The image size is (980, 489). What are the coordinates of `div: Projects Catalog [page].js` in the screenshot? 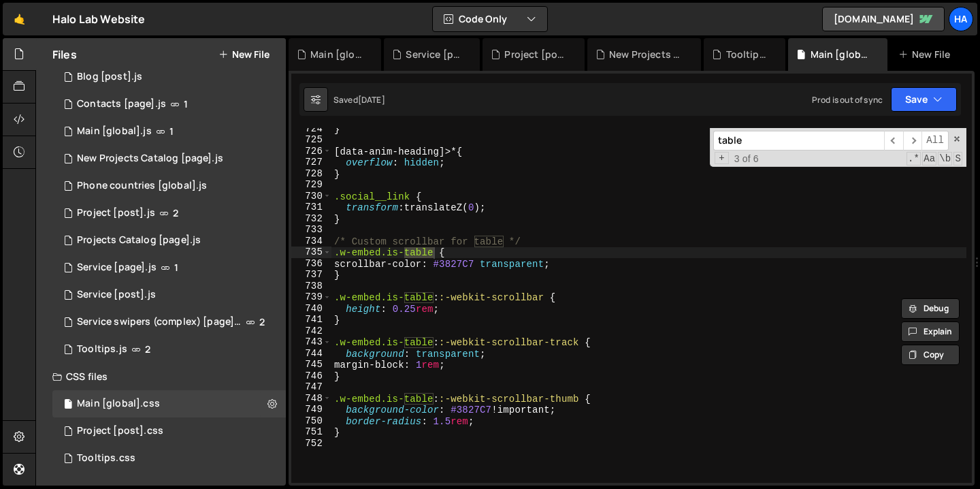 It's located at (138, 241).